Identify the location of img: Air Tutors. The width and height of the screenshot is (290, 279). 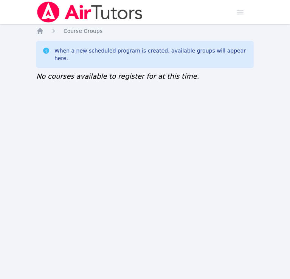
(90, 12).